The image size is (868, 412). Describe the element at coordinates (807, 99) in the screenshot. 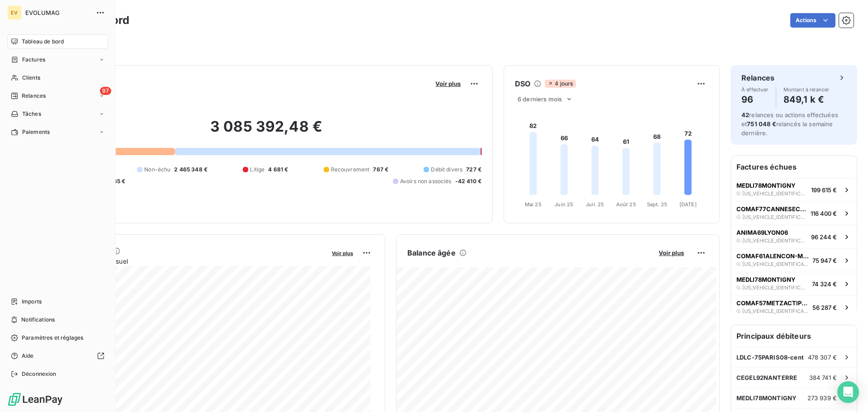

I see `h4: 849,1 k €` at that location.